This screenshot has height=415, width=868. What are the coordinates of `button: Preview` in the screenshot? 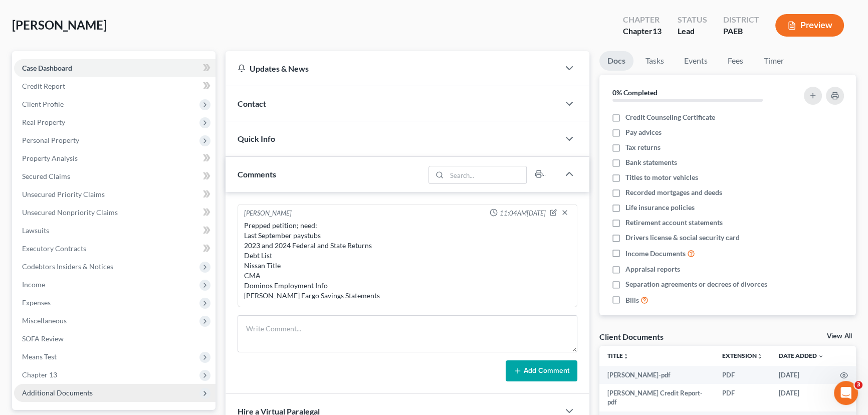 It's located at (809, 25).